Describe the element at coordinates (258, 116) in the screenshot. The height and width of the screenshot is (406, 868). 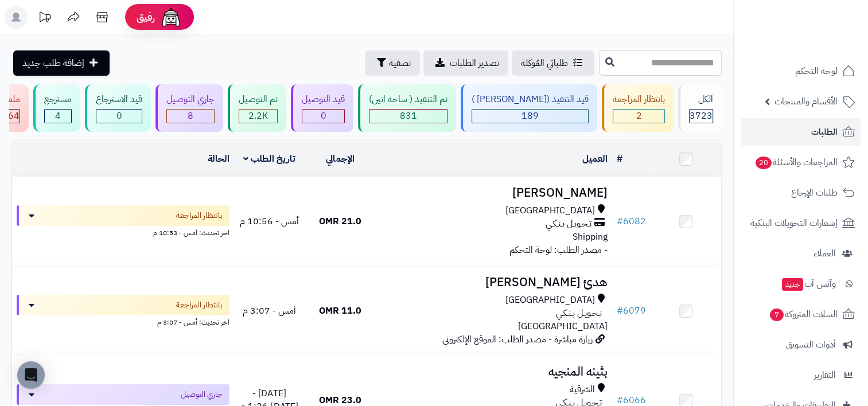
I see `span: 2.2K` at that location.